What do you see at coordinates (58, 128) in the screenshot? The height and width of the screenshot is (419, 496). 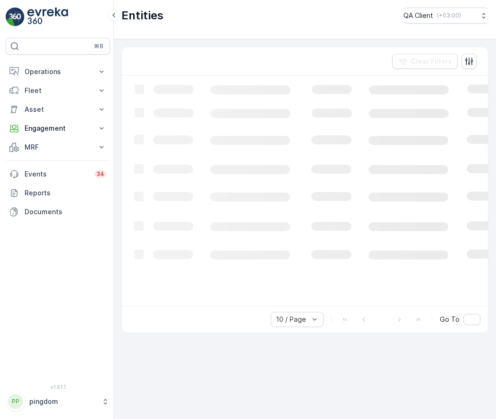 I see `button: Engagement` at bounding box center [58, 128].